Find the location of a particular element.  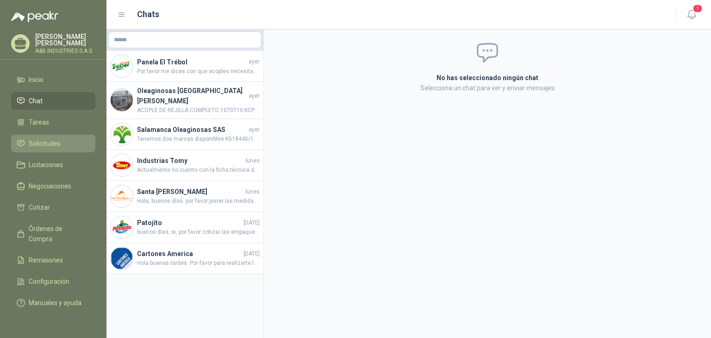

span: Chat is located at coordinates (36, 101).